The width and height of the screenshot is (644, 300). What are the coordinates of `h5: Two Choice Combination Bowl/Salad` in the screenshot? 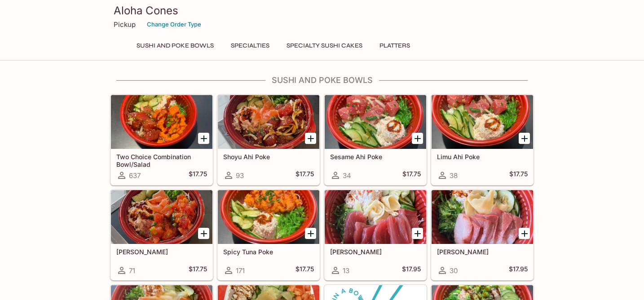 It's located at (161, 160).